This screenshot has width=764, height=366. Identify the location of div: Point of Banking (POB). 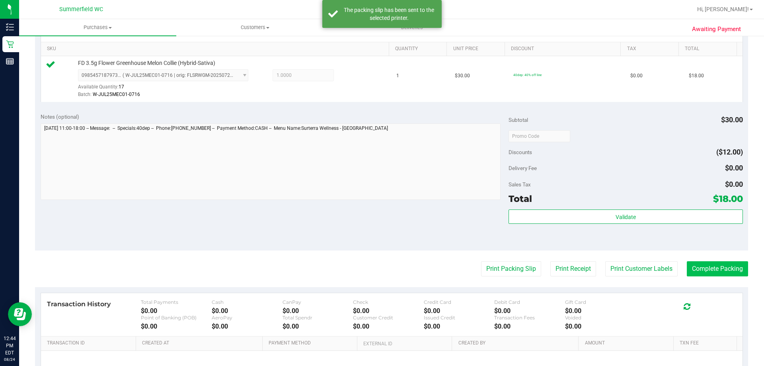
(176, 317).